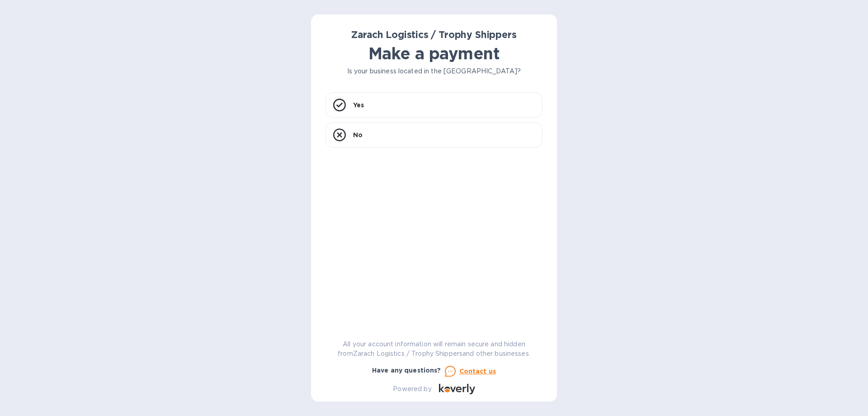  I want to click on u: Contact us, so click(478, 371).